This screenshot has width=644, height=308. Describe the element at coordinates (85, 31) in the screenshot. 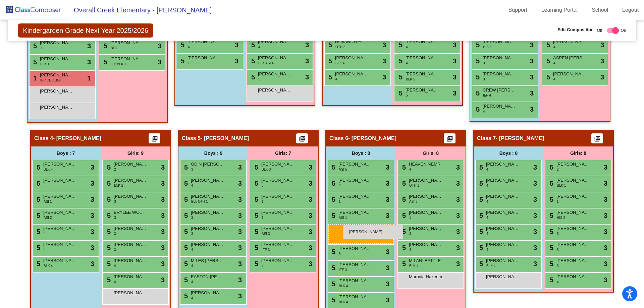

I see `span: Kindergarden Grade Next Year 2025/2026` at that location.